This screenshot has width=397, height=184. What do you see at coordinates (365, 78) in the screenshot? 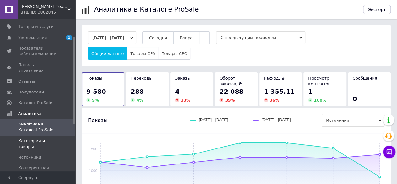
I see `span: Сообщения` at bounding box center [365, 78].